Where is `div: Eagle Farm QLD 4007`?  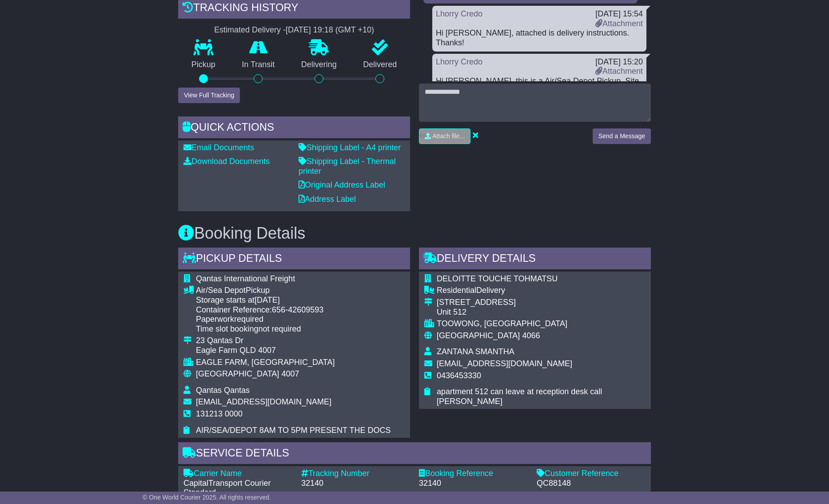 div: Eagle Farm QLD 4007 is located at coordinates (293, 351).